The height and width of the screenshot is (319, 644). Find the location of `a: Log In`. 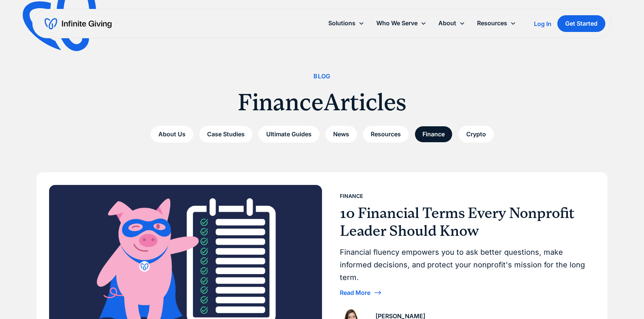

a: Log In is located at coordinates (543, 24).